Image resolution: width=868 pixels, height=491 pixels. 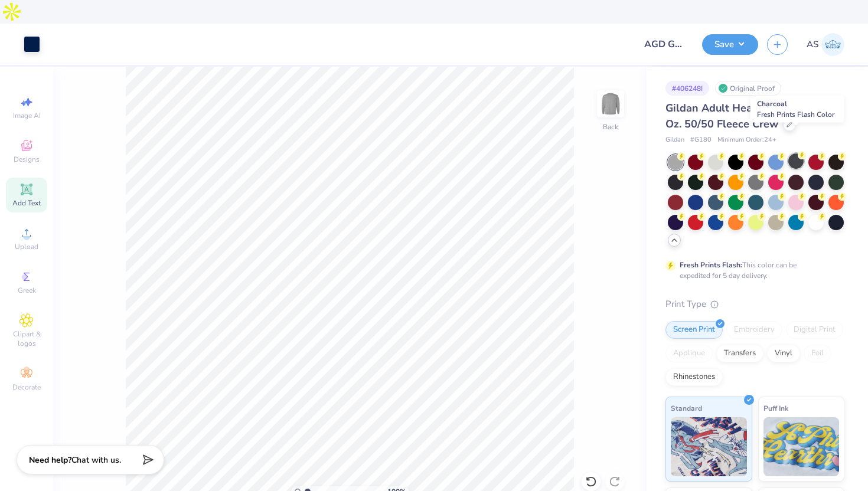 What do you see at coordinates (27, 339) in the screenshot?
I see `span: Clipart & logos` at bounding box center [27, 339].